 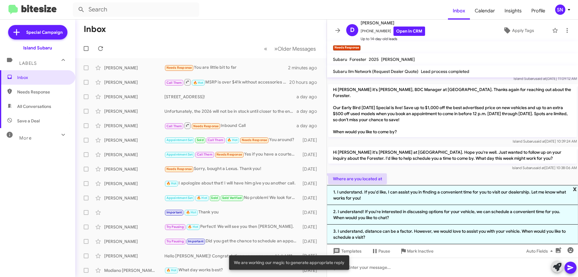 I want to click on div: Inbound Call, so click(x=230, y=125).